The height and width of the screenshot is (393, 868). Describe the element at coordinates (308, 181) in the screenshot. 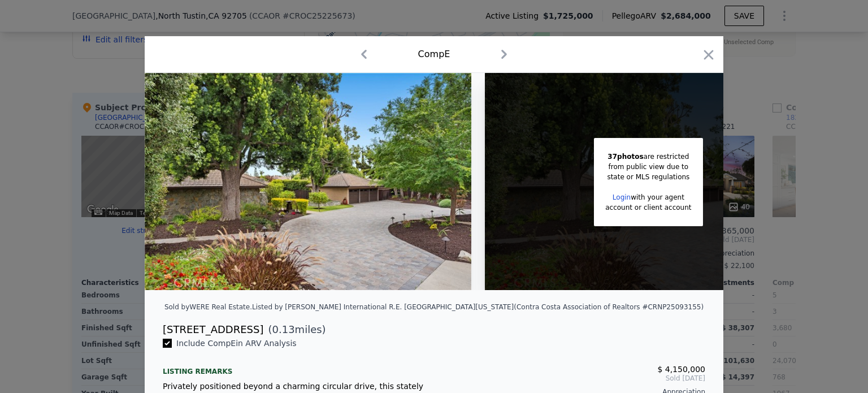

I see `img: Property Img` at that location.